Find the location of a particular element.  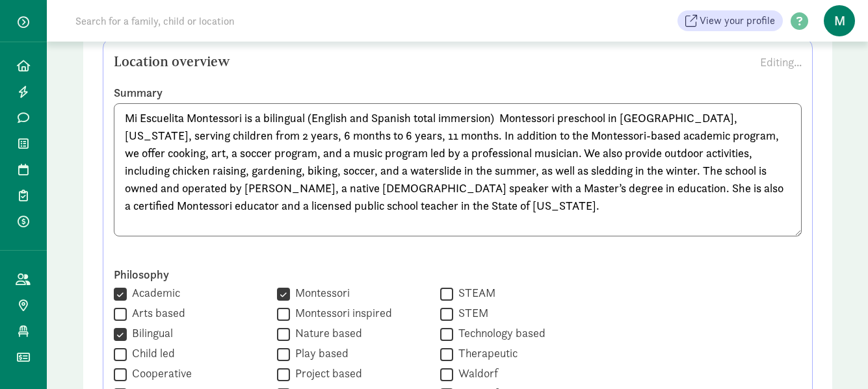

label: Bilingual is located at coordinates (149, 333).